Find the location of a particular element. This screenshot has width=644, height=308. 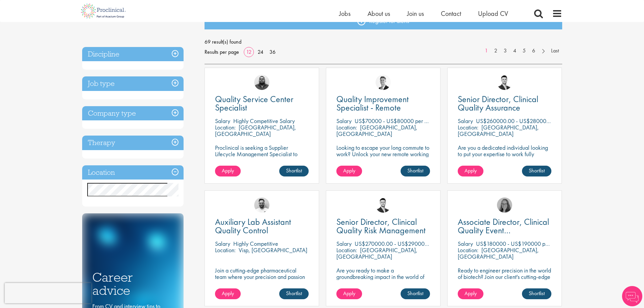

a: 3 is located at coordinates (505, 51).